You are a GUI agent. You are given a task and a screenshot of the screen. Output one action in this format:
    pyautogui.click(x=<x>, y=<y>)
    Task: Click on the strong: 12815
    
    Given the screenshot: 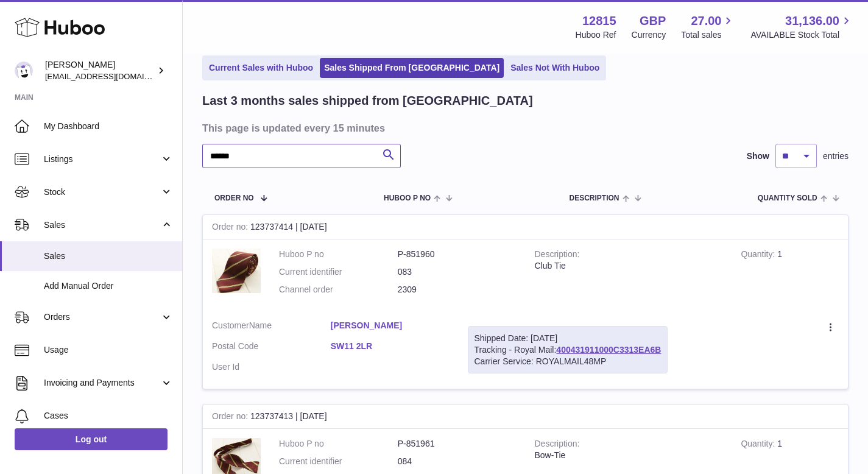 What is the action you would take?
    pyautogui.click(x=599, y=21)
    